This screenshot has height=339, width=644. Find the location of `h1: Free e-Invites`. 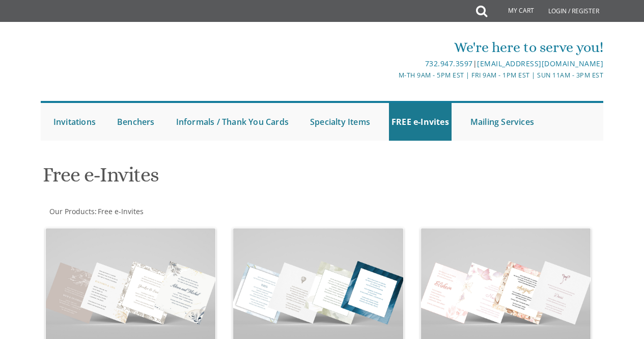

h1: Free e-Invites is located at coordinates (226, 178).